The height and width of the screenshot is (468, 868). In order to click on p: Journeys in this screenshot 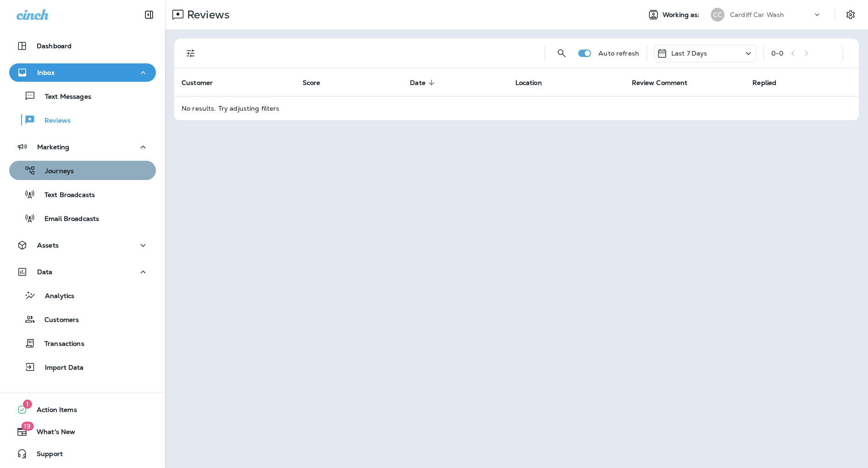, I will do `click(55, 171)`.